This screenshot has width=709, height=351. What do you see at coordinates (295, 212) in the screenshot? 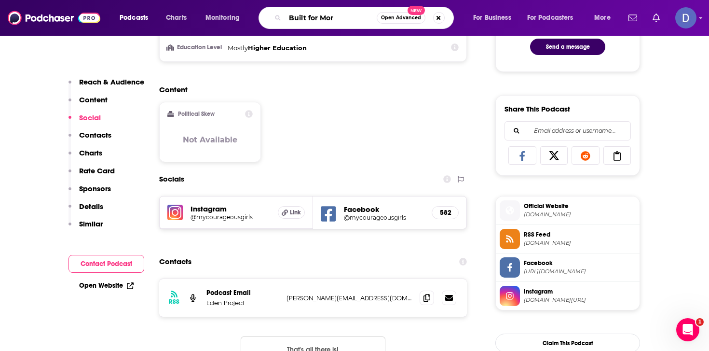
I see `span: Link` at bounding box center [295, 212].